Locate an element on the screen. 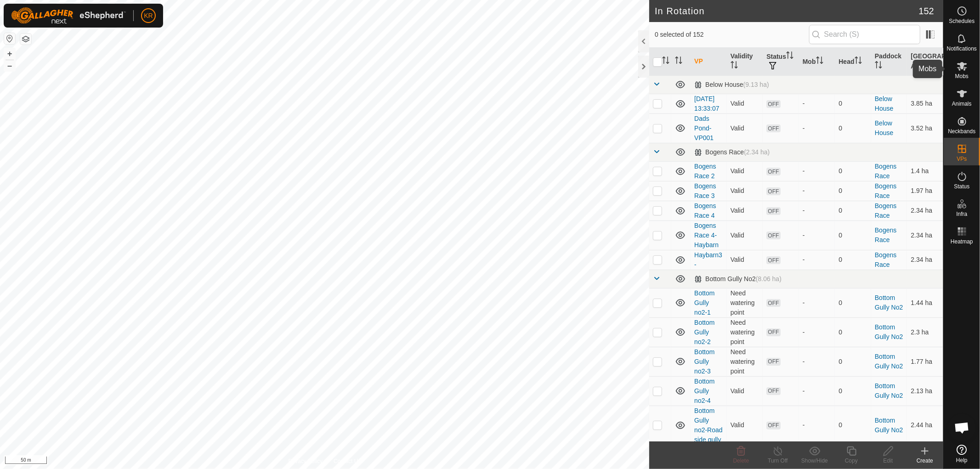 Image resolution: width=980 pixels, height=469 pixels. span: KR is located at coordinates (148, 16).